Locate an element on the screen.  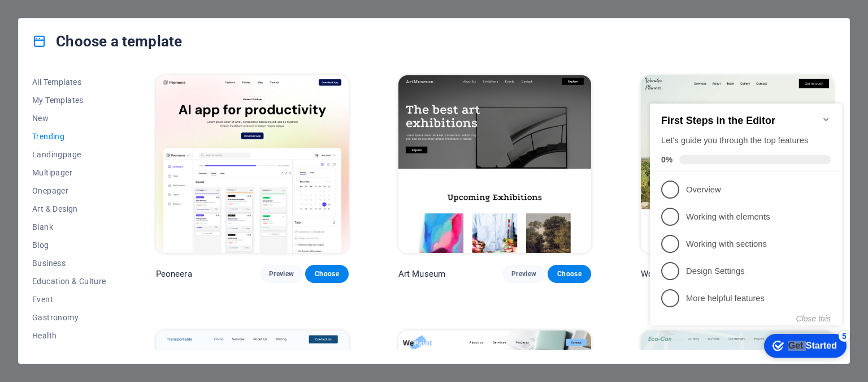
button: Close this is located at coordinates (168, 231).